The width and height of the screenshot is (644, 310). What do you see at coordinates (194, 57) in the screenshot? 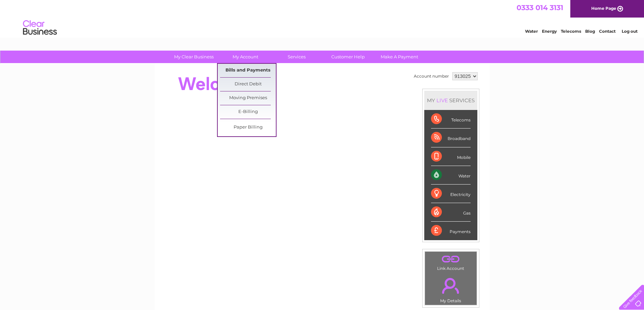
I see `a: My Clear Business` at bounding box center [194, 57].